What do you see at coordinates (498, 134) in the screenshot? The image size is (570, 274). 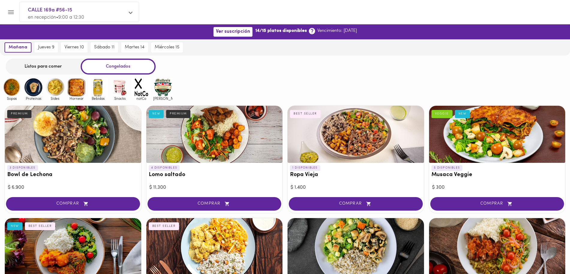 I see `div: Musaca Veggie` at bounding box center [498, 134].